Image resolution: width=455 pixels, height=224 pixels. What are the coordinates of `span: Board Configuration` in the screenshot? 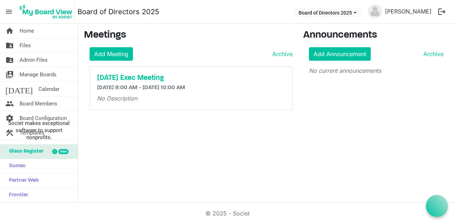 It's located at (43, 118).